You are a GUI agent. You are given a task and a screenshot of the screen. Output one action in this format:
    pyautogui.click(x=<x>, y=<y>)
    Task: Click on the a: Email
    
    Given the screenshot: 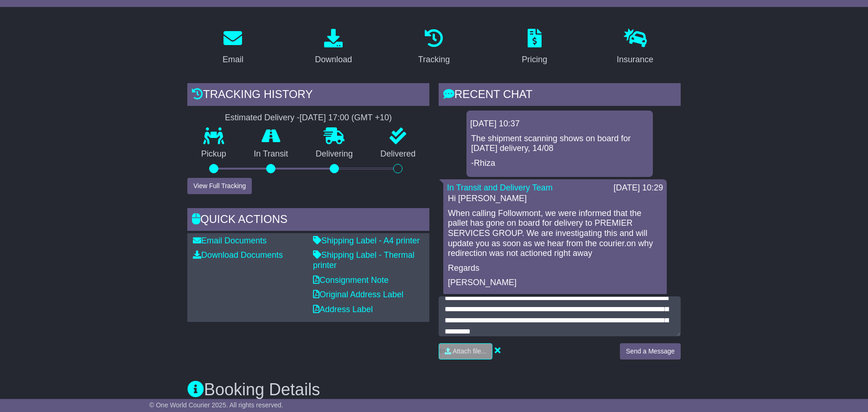 What is the action you would take?
    pyautogui.click(x=233, y=47)
    